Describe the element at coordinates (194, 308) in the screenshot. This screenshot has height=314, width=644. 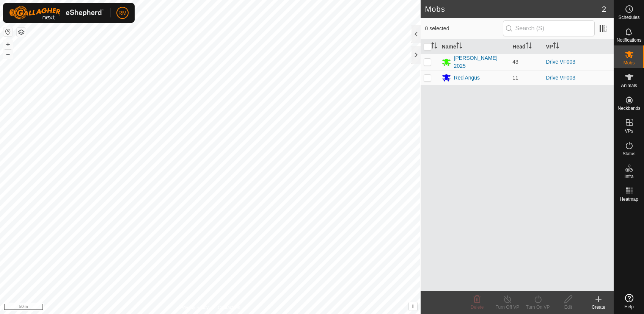
I see `a: Privacy Policy` at that location.